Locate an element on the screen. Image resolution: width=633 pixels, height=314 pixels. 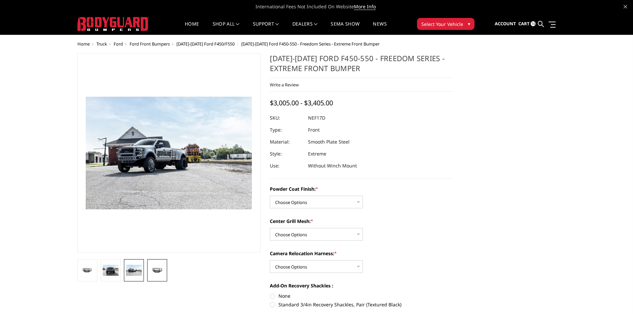
dt: Material: is located at coordinates (287, 142).